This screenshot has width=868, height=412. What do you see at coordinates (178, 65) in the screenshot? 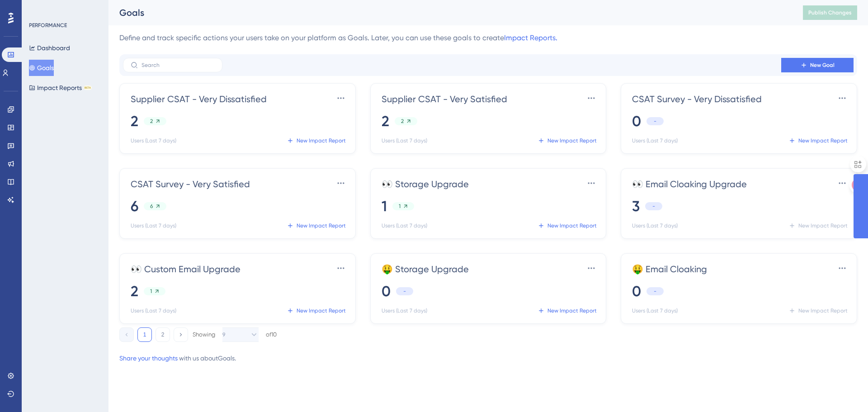
I see `input: Search` at bounding box center [178, 65].